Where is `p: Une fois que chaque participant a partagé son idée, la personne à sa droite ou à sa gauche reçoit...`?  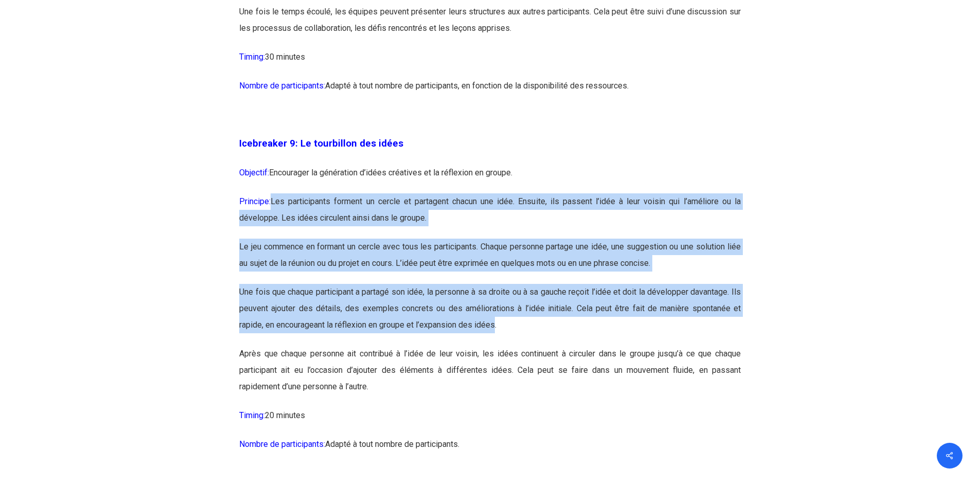
p: Une fois que chaque participant a partagé son idée, la personne à sa droite ou à sa gauche reçoit... is located at coordinates (490, 315).